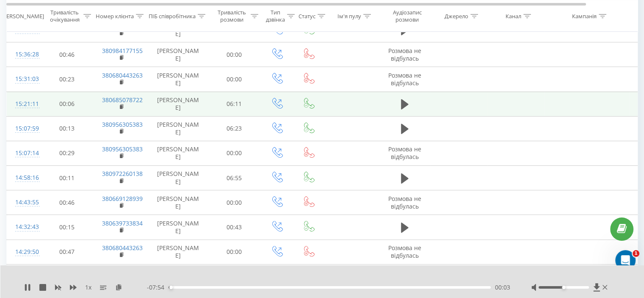 The image size is (644, 298). I want to click on div: Тривалість розмови, so click(232, 16).